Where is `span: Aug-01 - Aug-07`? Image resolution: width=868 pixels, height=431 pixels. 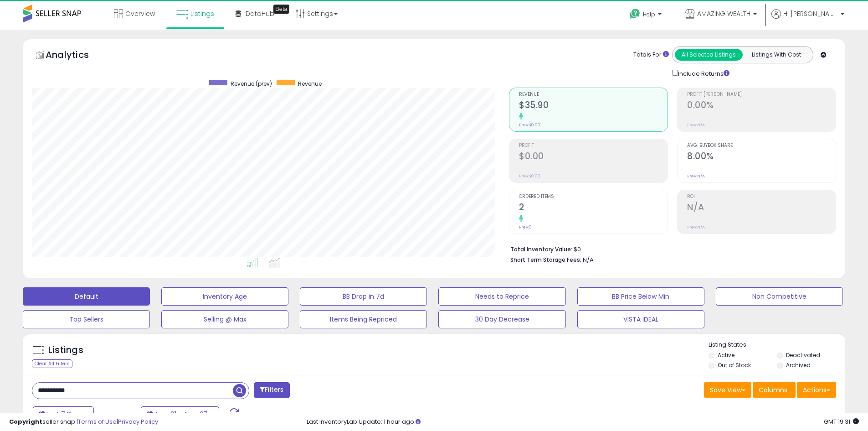 span: Aug-01 - Aug-07 is located at coordinates (181, 414).